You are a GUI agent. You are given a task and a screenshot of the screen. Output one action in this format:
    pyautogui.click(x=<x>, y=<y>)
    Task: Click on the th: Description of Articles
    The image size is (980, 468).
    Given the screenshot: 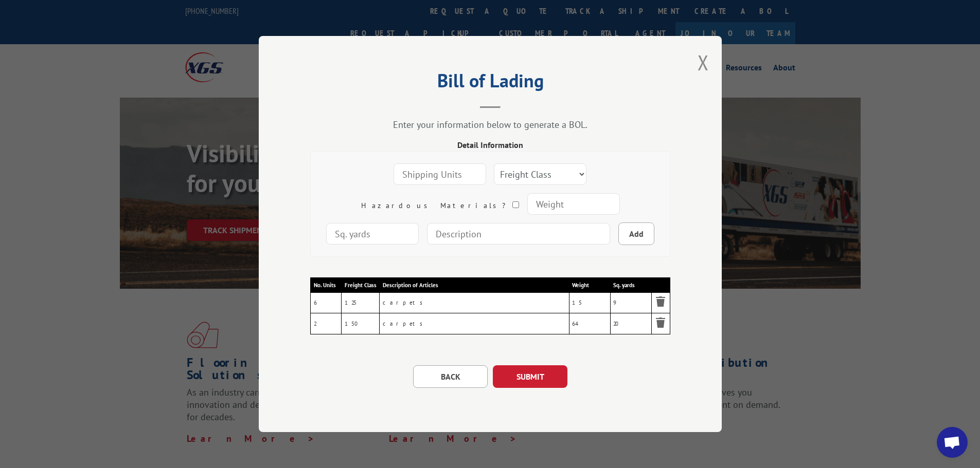 What is the action you would take?
    pyautogui.click(x=474, y=285)
    